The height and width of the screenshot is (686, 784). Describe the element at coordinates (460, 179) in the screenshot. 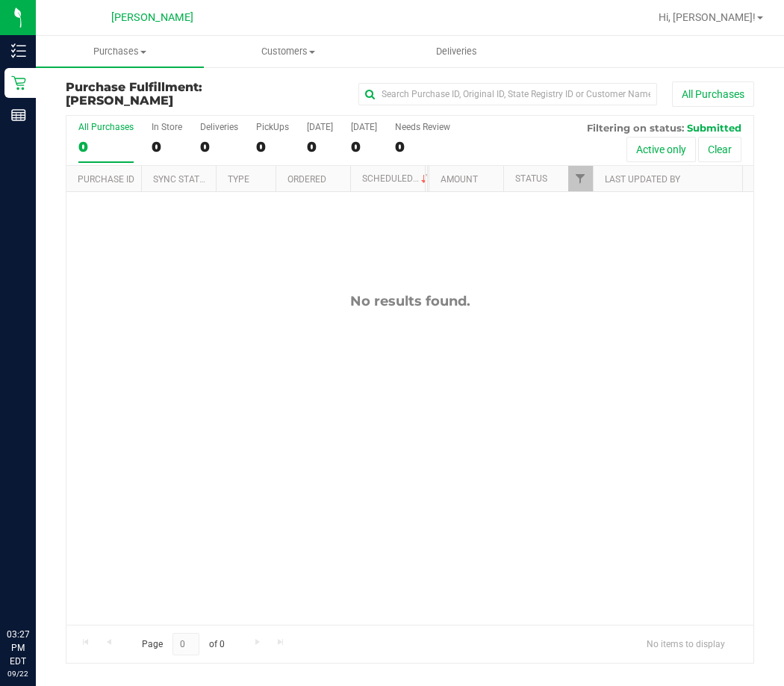

I see `a: Amount` at that location.